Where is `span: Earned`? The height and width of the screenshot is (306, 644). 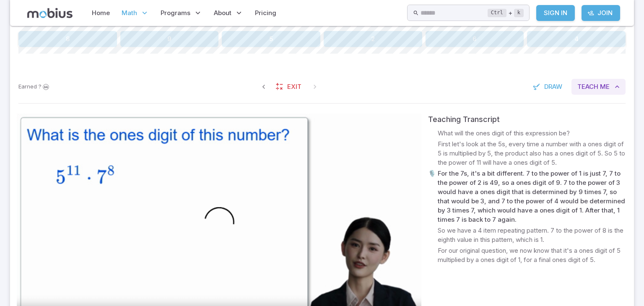
span: Earned is located at coordinates (28, 87).